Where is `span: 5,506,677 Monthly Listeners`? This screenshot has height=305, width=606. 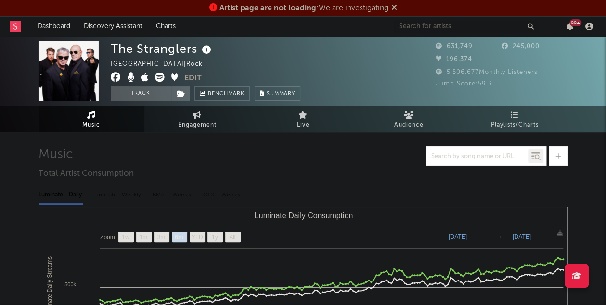
span: 5,506,677 Monthly Listeners is located at coordinates (486, 72).